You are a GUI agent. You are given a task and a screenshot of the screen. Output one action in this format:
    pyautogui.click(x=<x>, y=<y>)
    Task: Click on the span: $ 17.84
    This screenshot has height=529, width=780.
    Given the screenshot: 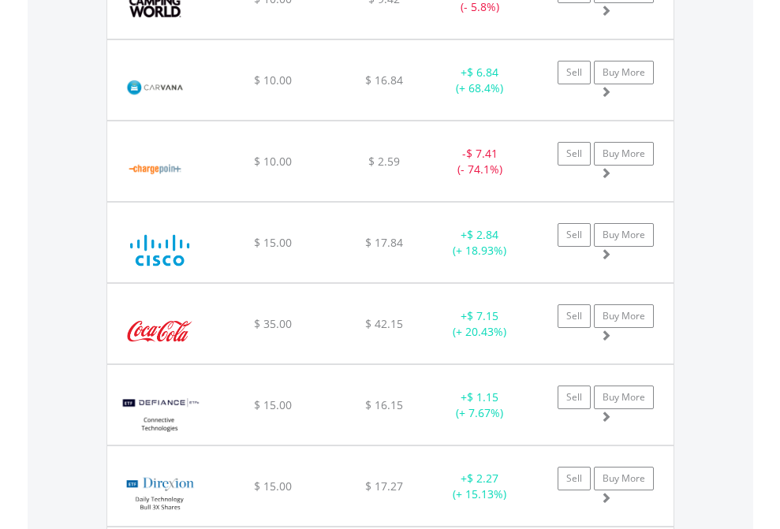 What is the action you would take?
    pyautogui.click(x=384, y=242)
    